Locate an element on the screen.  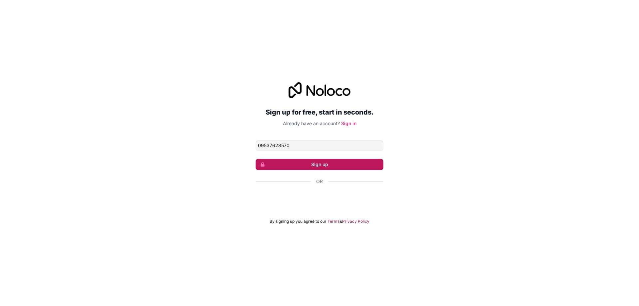
a: Sign in is located at coordinates (349, 123).